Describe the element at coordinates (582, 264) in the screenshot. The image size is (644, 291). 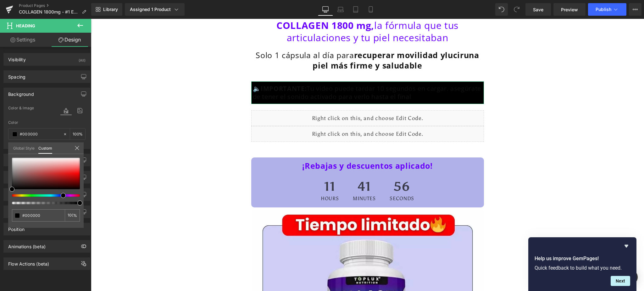
I see `div: Help us improve GemPages!` at that location.